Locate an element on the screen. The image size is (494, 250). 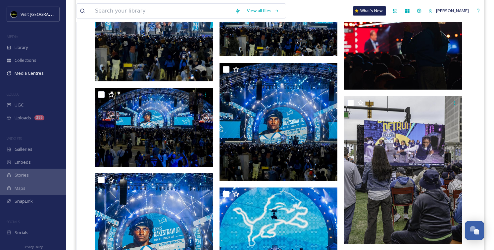
span: Embeds is located at coordinates (23, 162).